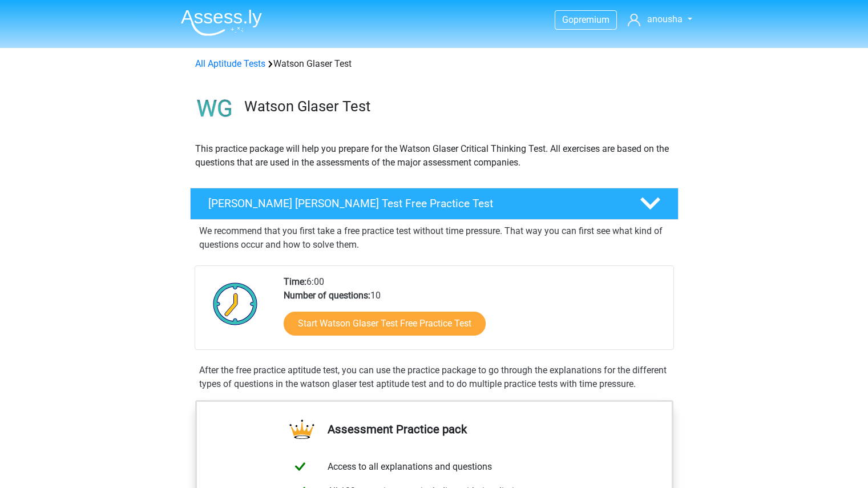 The image size is (868, 488). I want to click on p: We recommend that you first take a free practice test without time pressure. That way you can fir..., so click(434, 238).